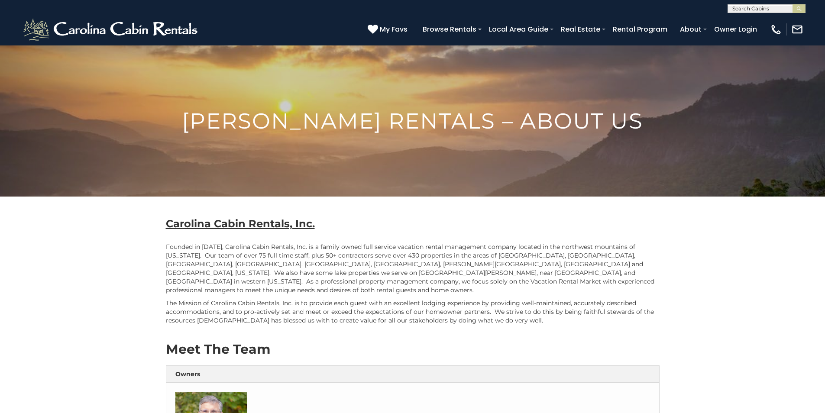 This screenshot has height=413, width=825. Describe the element at coordinates (188, 374) in the screenshot. I see `strong: Owners` at that location.